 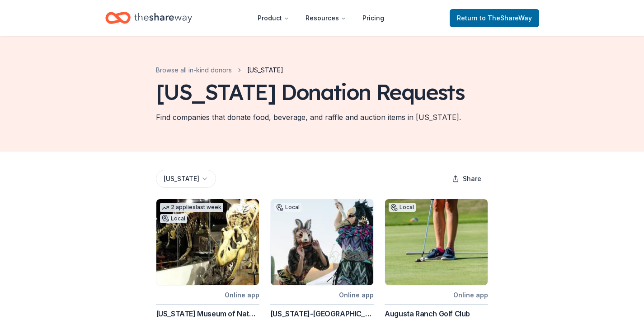 What do you see at coordinates (321, 18) in the screenshot?
I see `nav: Main` at bounding box center [321, 18].